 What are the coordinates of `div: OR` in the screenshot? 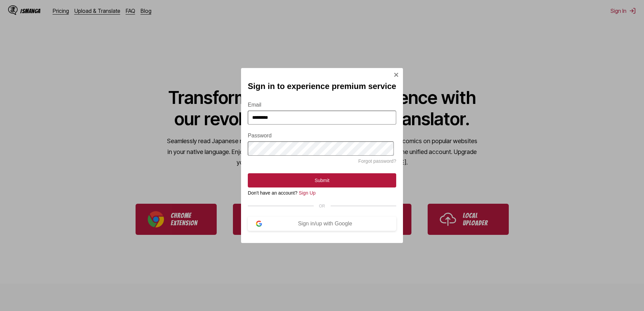 It's located at (322, 206).